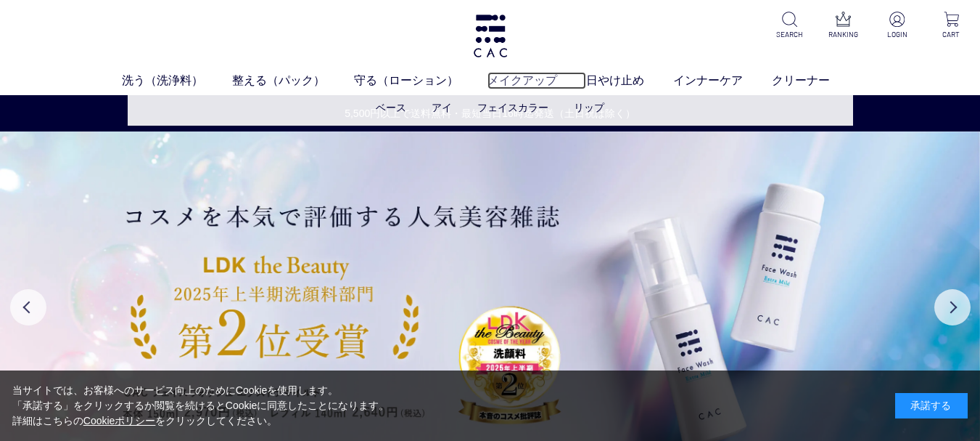 The height and width of the screenshot is (441, 980). Describe the element at coordinates (953, 307) in the screenshot. I see `button: Next` at that location.